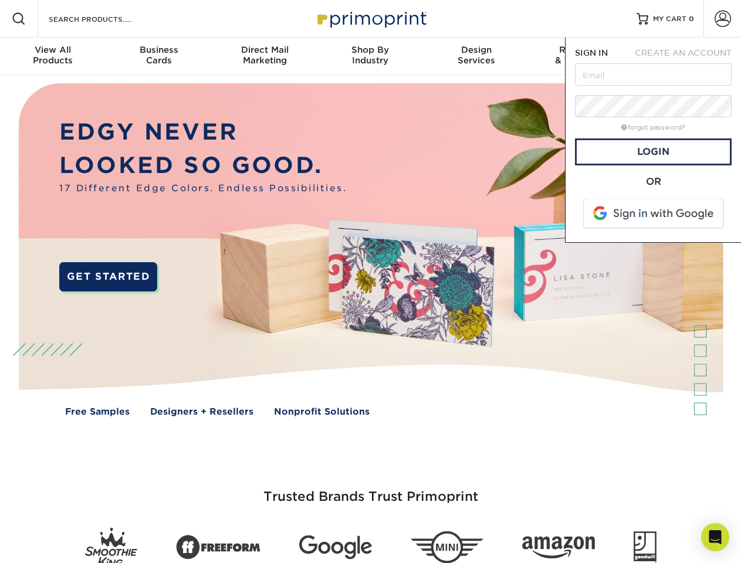 Image resolution: width=741 pixels, height=563 pixels. Describe the element at coordinates (158, 55) in the screenshot. I see `div: Cards` at that location.